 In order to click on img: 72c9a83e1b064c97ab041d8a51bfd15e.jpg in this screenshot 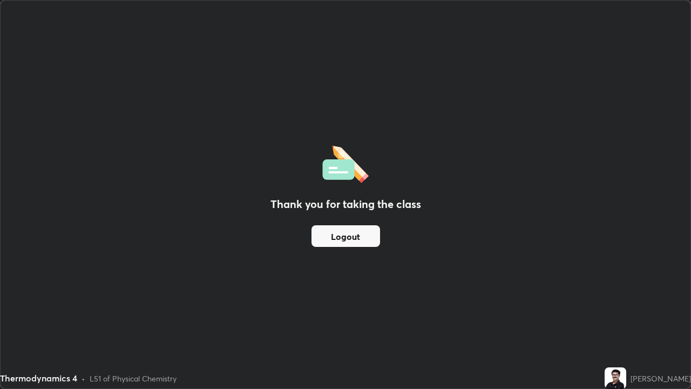, I will do `click(616, 378)`.